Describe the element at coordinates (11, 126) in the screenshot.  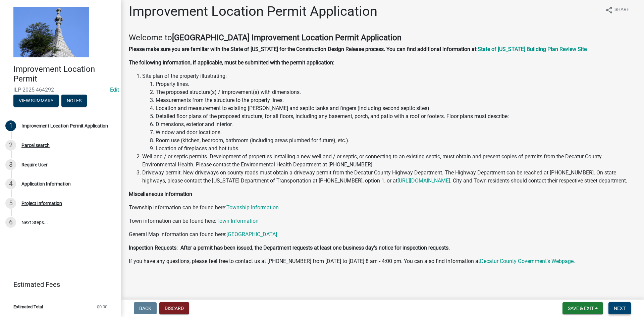
I see `div: 1` at that location.